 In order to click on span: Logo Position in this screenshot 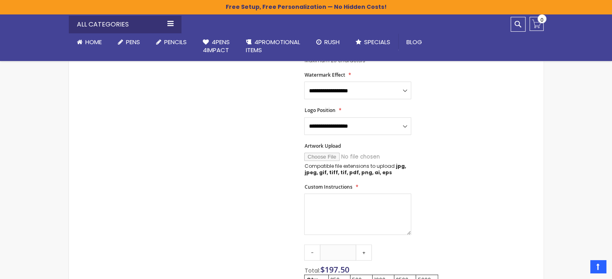, I will do `click(319, 110)`.